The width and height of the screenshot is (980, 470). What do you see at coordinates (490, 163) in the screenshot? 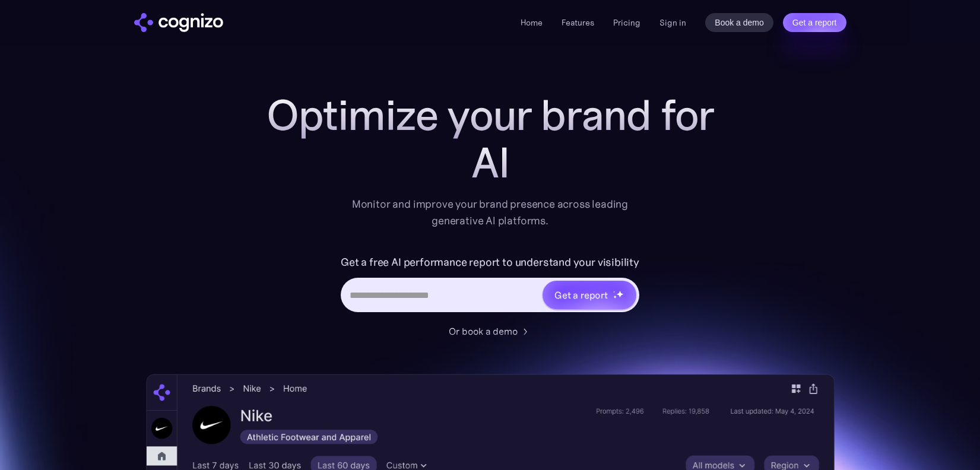
I see `div: AI` at bounding box center [490, 163].